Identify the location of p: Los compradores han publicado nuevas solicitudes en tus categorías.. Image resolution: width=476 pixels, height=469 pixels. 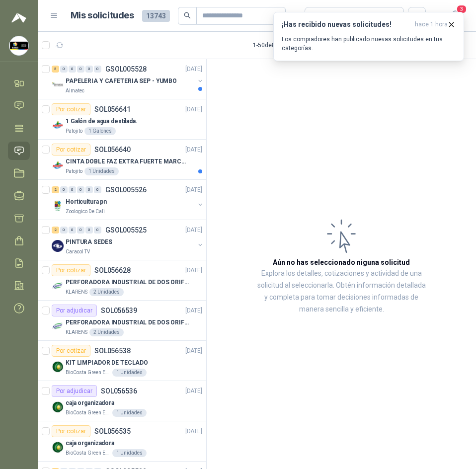
(369, 44).